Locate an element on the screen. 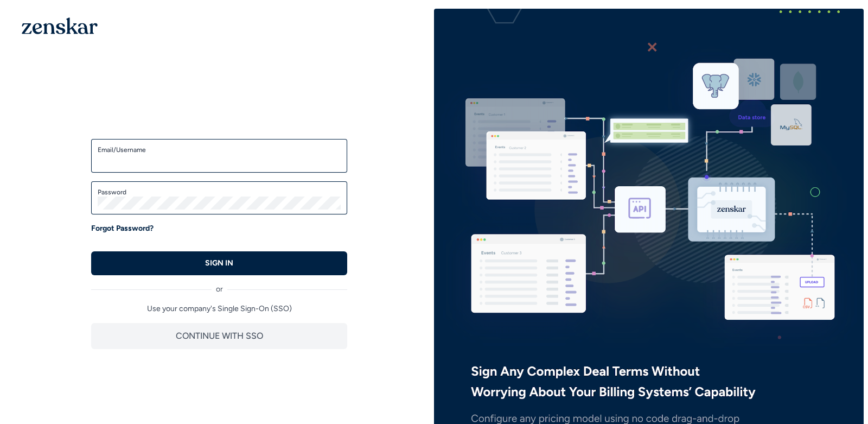 The image size is (868, 424). div: or is located at coordinates (219, 285).